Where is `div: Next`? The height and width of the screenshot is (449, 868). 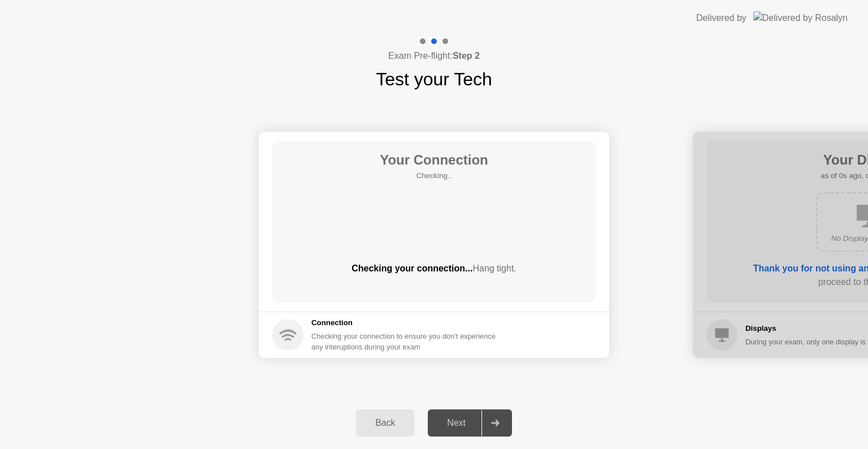
div: Next is located at coordinates (456, 423).